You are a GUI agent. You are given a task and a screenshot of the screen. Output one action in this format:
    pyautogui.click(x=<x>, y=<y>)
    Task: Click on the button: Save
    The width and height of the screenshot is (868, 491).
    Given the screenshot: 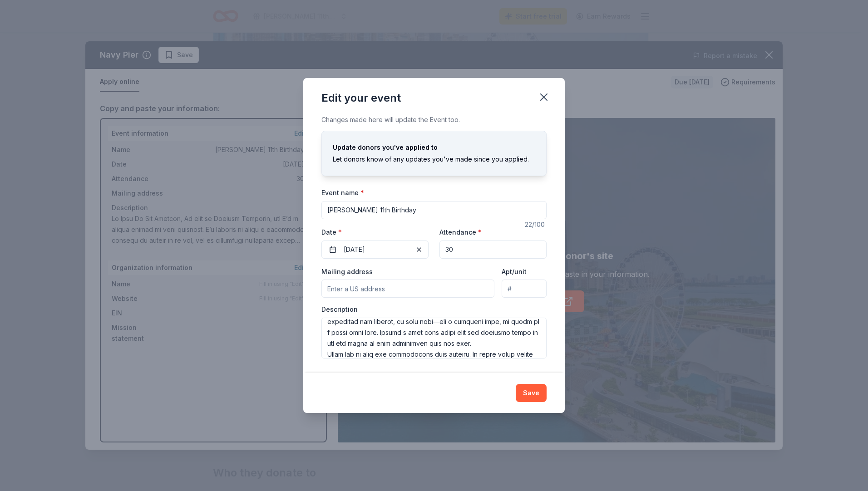 What is the action you would take?
    pyautogui.click(x=531, y=393)
    